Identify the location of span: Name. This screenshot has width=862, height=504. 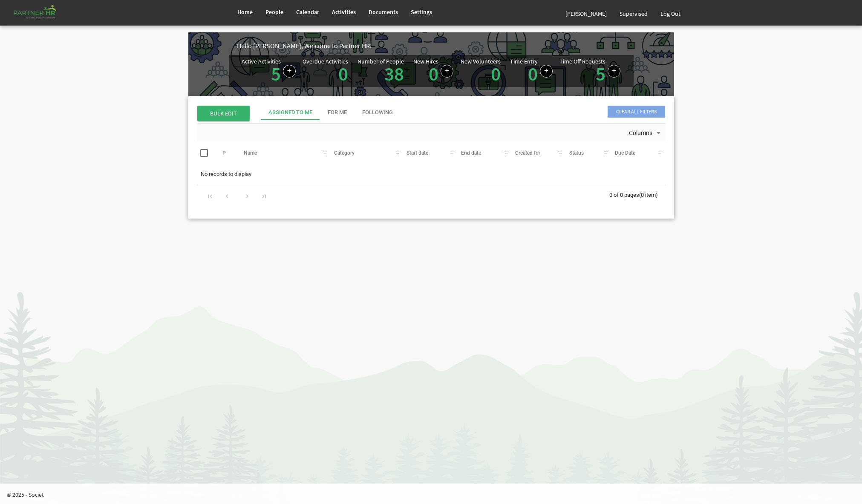
(250, 153).